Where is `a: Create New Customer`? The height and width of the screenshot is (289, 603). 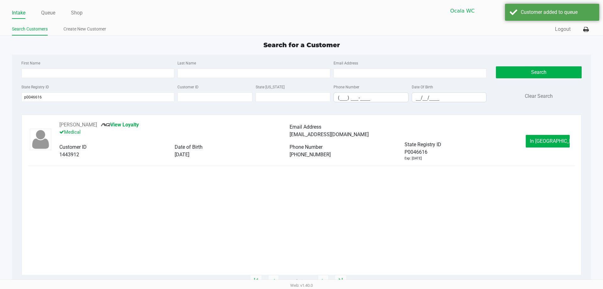 a: Create New Customer is located at coordinates (85, 29).